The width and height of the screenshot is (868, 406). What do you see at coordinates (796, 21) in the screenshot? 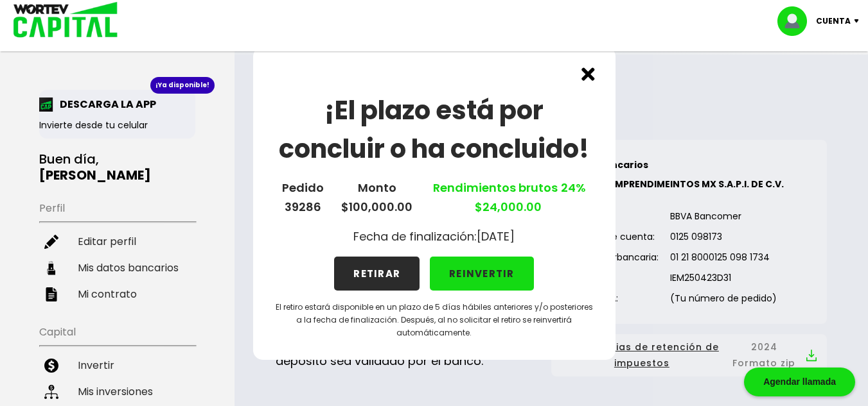
I see `img: profile-image` at bounding box center [796, 21].